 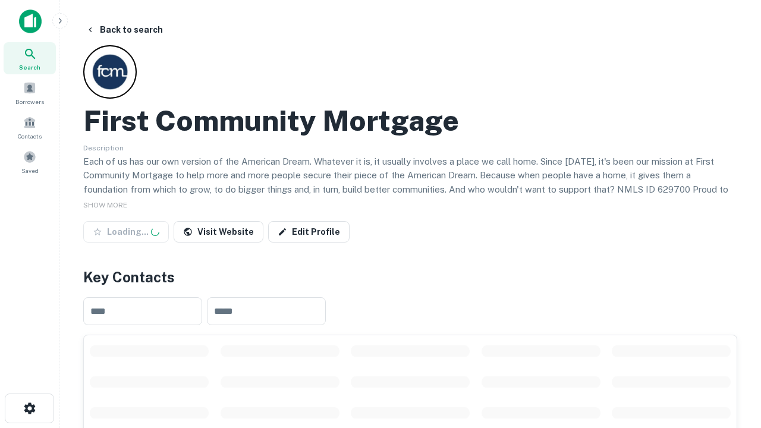 I want to click on div: Saved, so click(x=30, y=162).